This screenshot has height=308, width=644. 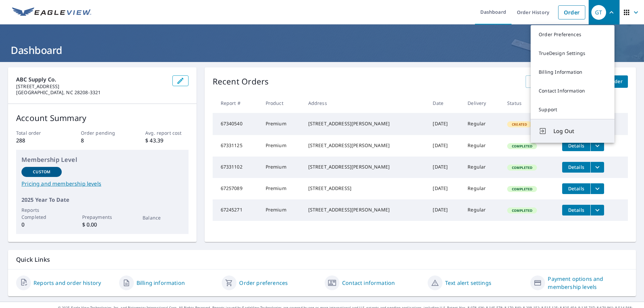 What do you see at coordinates (576, 167) in the screenshot?
I see `button: detailsBtn-67331102` at bounding box center [576, 167].